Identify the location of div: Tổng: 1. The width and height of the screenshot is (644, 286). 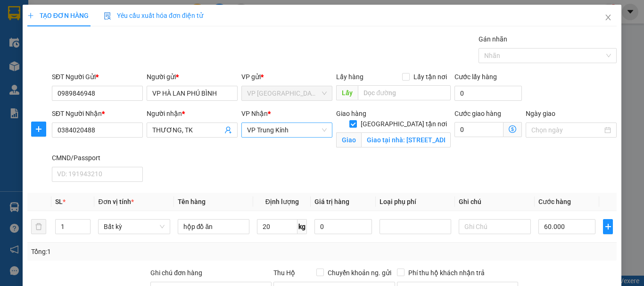
(140, 252).